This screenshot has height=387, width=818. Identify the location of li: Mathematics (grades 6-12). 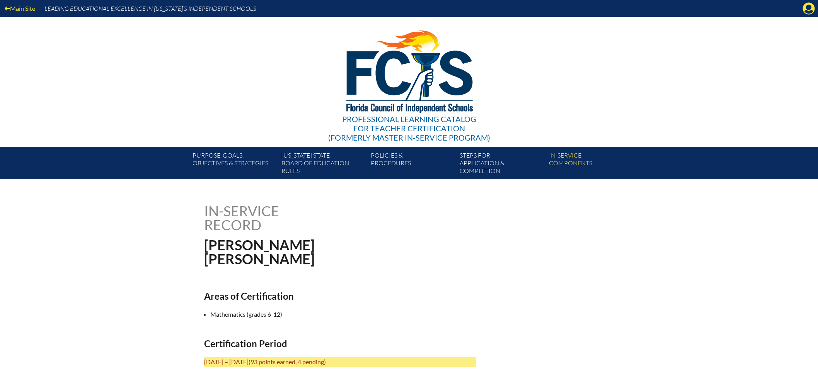
(346, 315).